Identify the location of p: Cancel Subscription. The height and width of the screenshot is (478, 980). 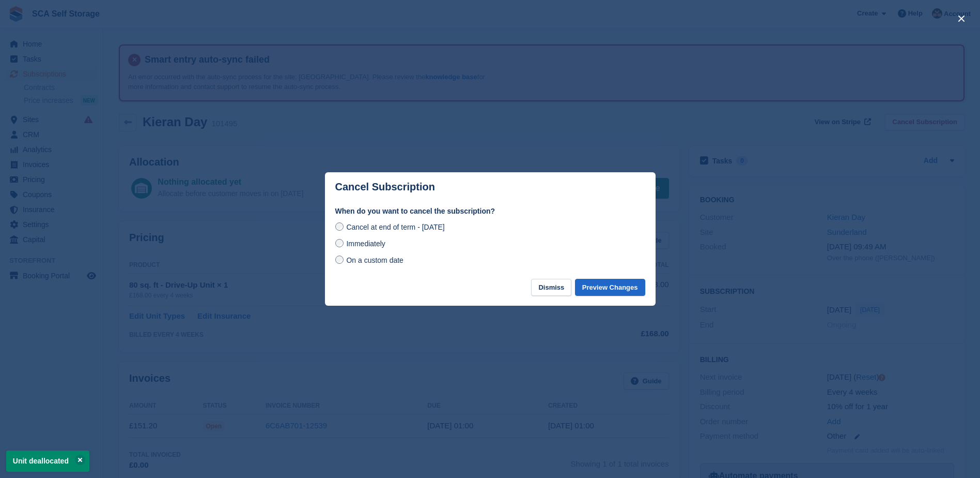
(385, 186).